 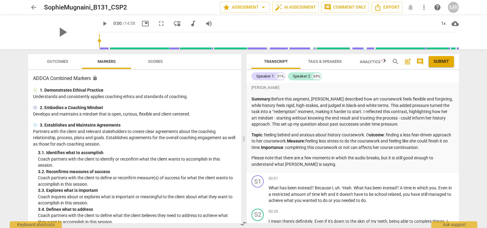 I want to click on span: comment, so click(x=420, y=61).